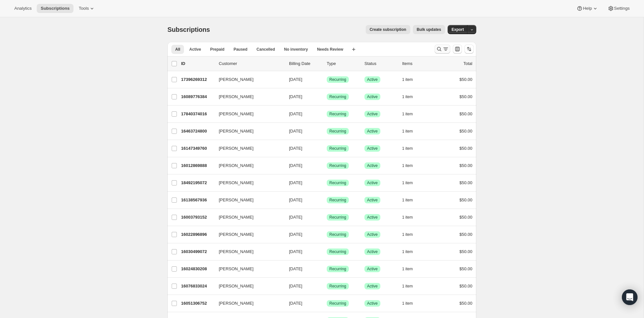 Image resolution: width=644 pixels, height=318 pixels. What do you see at coordinates (469, 49) in the screenshot?
I see `button: Sort the results` at bounding box center [469, 49].